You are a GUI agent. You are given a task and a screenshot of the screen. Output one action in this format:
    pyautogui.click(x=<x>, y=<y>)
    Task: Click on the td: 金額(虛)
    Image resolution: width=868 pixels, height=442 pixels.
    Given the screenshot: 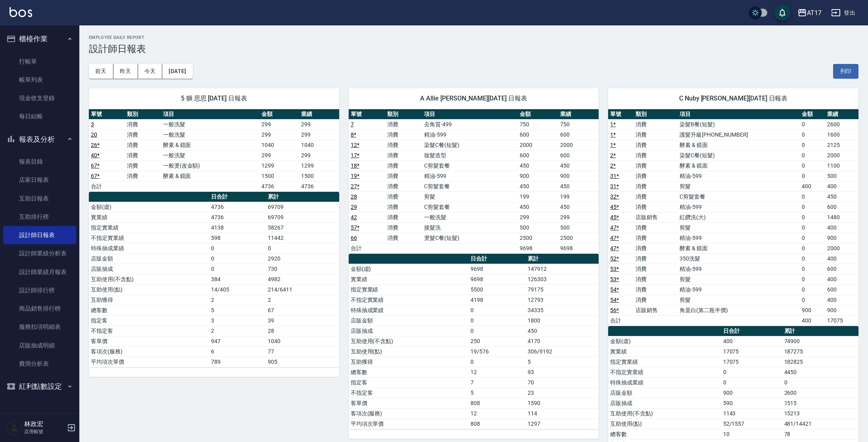 What is the action you would take?
    pyautogui.click(x=149, y=206)
    